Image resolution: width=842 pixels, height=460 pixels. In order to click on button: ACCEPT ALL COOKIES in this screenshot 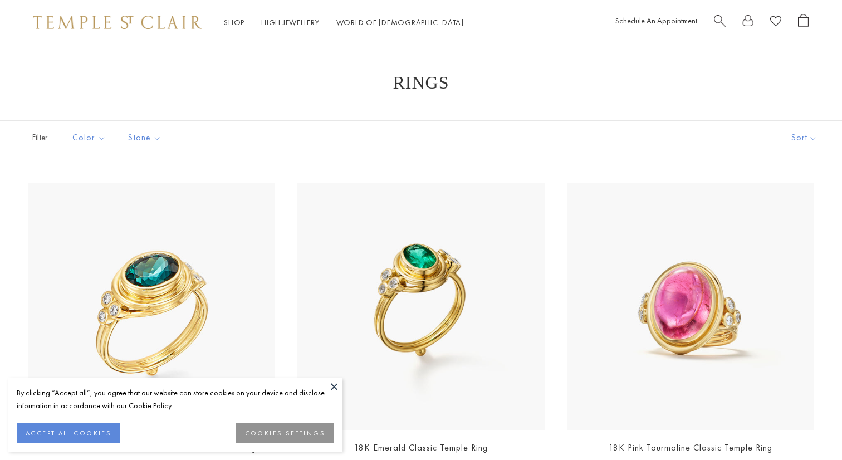, I will do `click(68, 433)`.